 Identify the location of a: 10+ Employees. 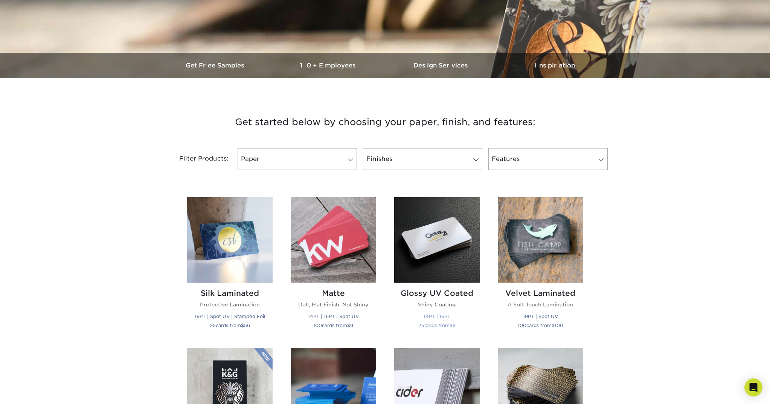
(329, 65).